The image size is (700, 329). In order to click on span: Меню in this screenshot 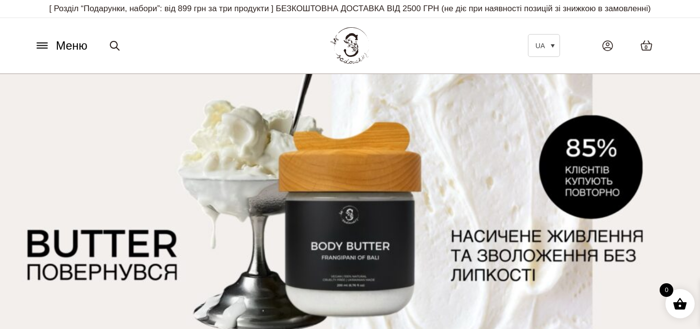, I will do `click(71, 46)`.